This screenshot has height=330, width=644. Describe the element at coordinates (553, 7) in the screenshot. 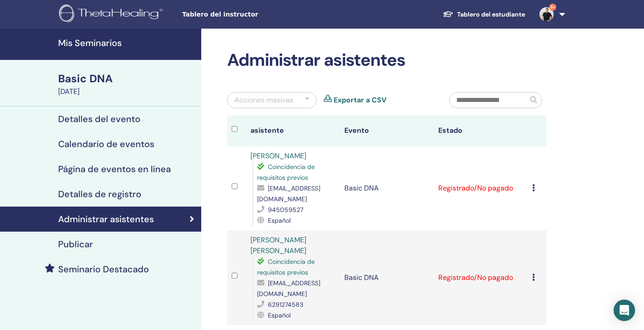

I see `span: 9+` at that location.